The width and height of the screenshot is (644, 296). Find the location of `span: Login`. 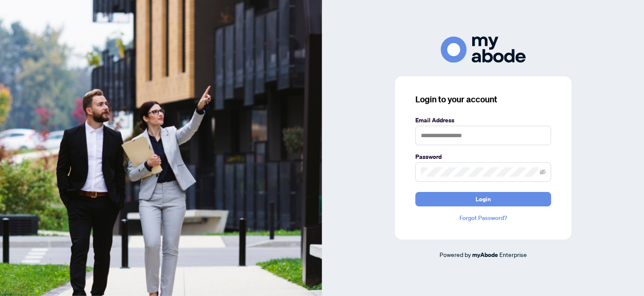

span: Login is located at coordinates (483, 199).